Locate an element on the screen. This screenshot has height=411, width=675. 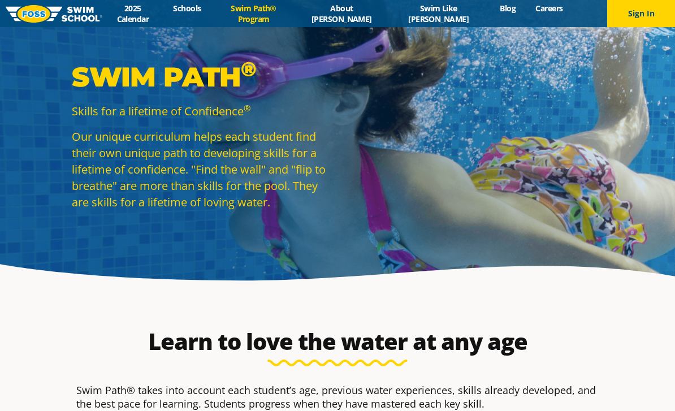
a: Swim Path® Program is located at coordinates (253, 14).